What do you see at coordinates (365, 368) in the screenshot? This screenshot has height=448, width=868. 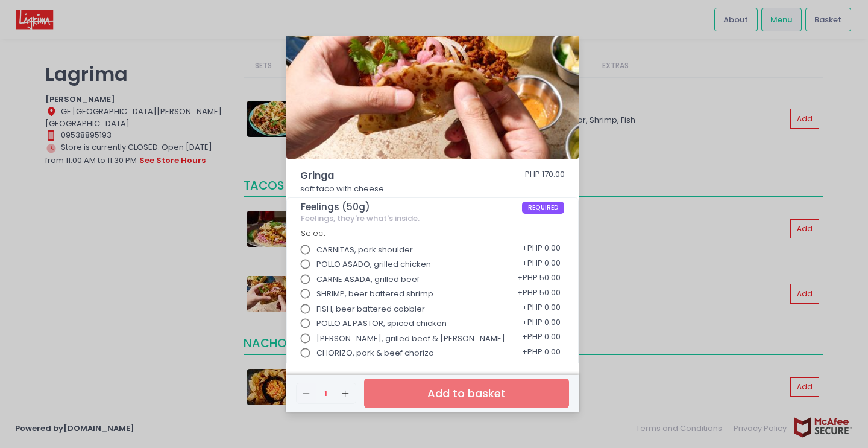 I see `span: SURTIDO, mixed pork ofal` at bounding box center [365, 368].